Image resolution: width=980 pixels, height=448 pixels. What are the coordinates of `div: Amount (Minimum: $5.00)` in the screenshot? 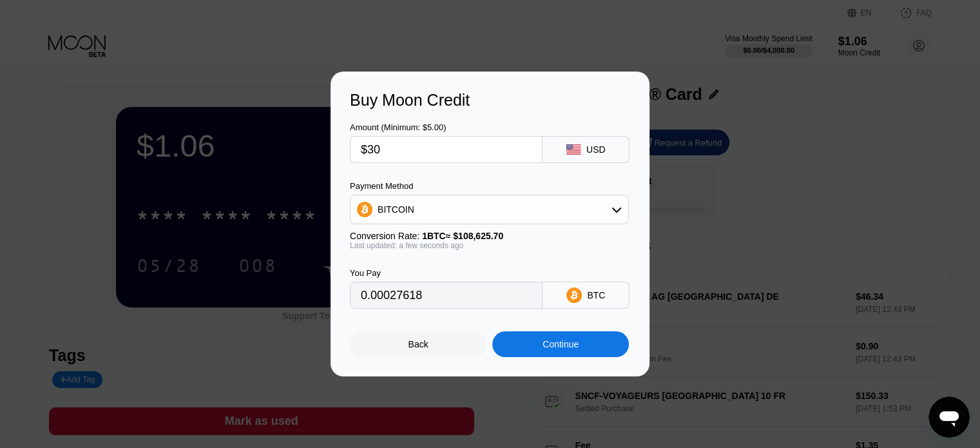 It's located at (446, 127).